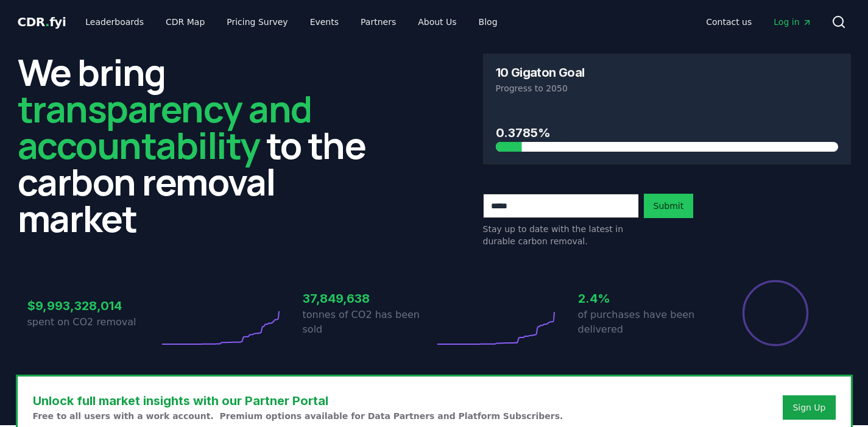 The image size is (868, 427). What do you see at coordinates (561, 235) in the screenshot?
I see `p: Stay up to date with the latest in durable carbon removal.` at bounding box center [561, 235].